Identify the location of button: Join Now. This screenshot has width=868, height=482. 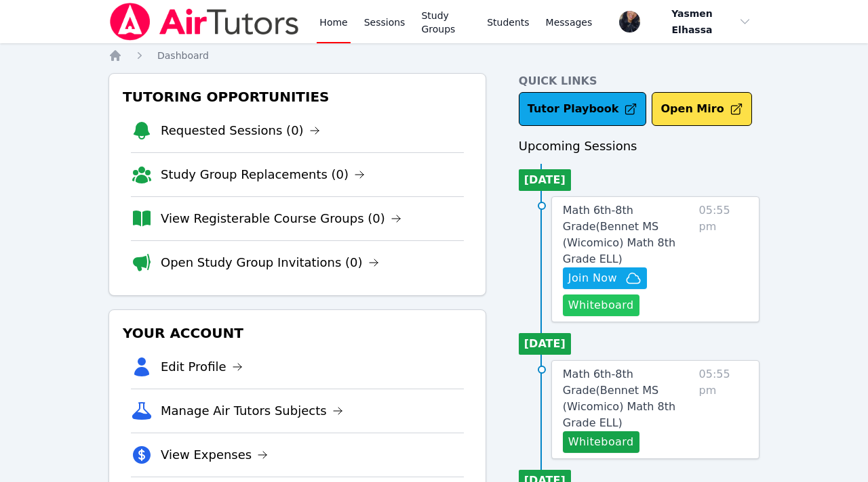
(605, 278).